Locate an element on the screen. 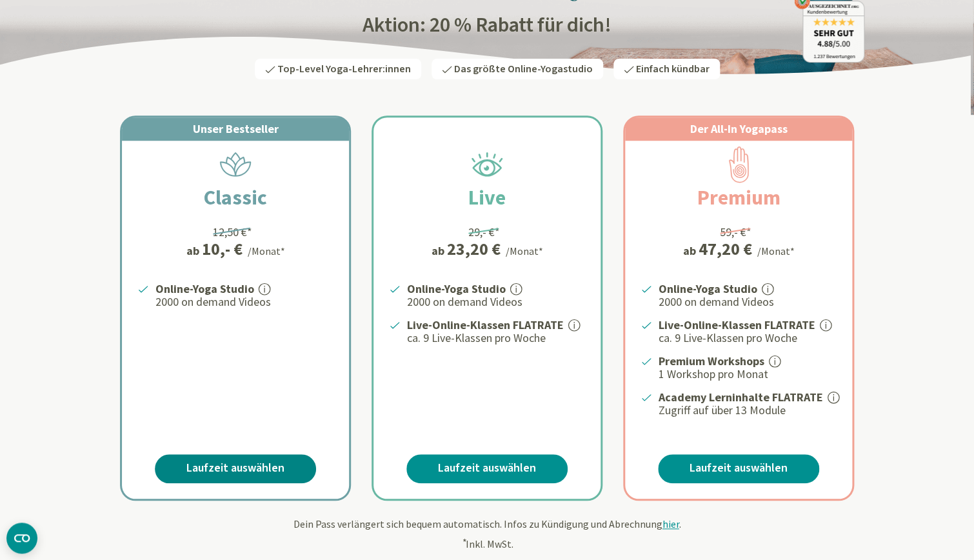 Image resolution: width=974 pixels, height=560 pixels. strong: Premium Workshops is located at coordinates (711, 361).